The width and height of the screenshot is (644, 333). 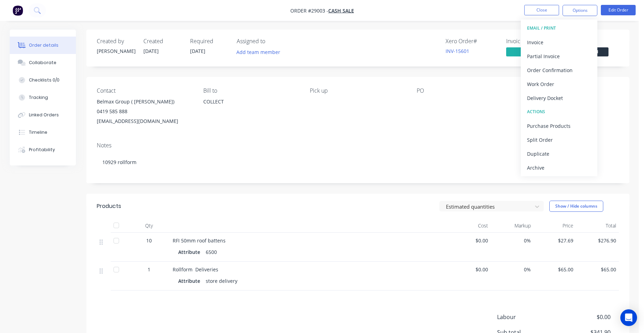 What do you see at coordinates (43, 63) in the screenshot?
I see `button: Collaborate` at bounding box center [43, 63].